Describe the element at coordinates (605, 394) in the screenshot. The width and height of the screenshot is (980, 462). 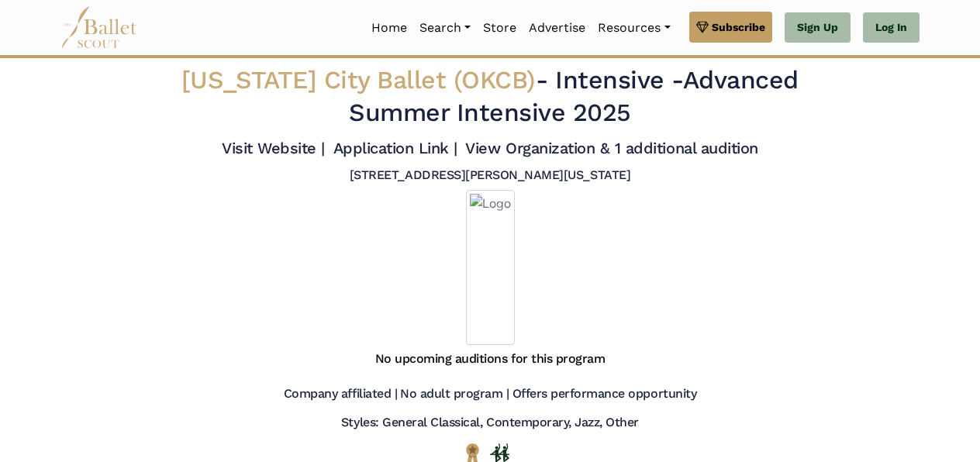
I see `h5: Offers performance opportunity` at that location.